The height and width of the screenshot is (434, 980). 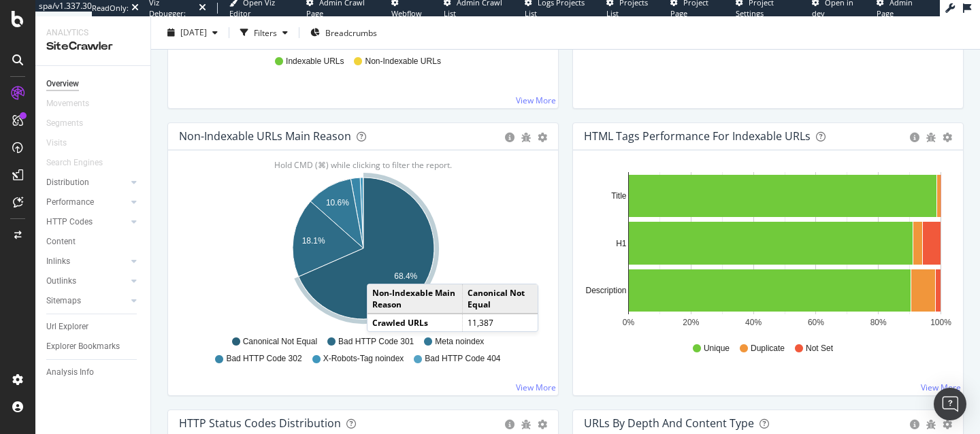 What do you see at coordinates (265, 32) in the screenshot?
I see `div: Filters` at bounding box center [265, 32].